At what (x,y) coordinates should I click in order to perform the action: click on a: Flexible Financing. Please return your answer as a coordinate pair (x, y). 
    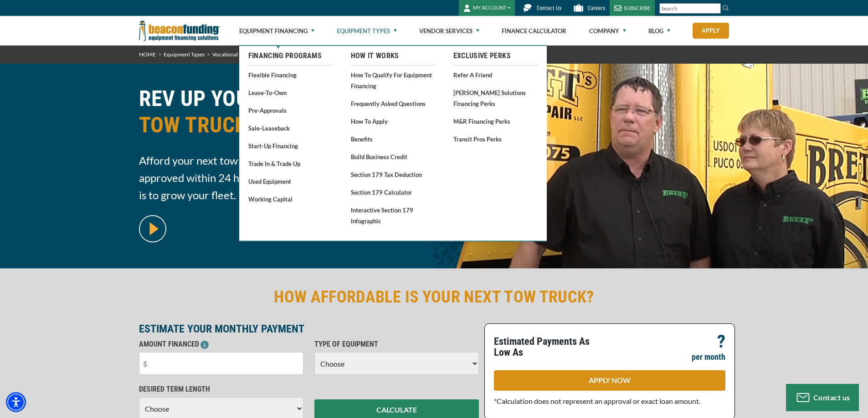
    Looking at the image, I should click on (290, 75).